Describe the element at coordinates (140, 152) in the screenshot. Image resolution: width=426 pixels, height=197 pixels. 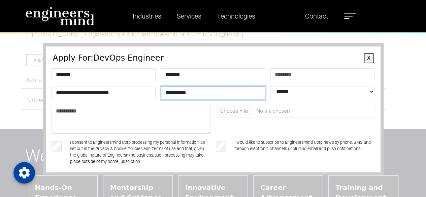
I see `label: I consent to Engineersmind Corp processing my personal information, as set out in the Privacy & C...` at that location.